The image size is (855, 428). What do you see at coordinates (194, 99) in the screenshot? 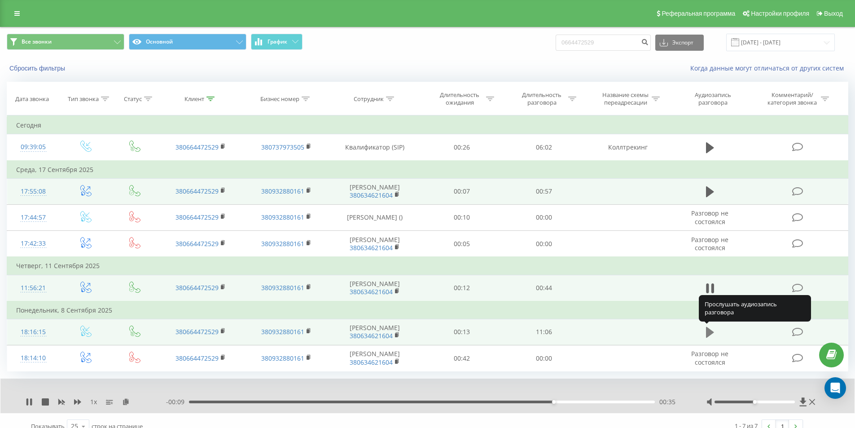
I see `div: Клиент` at bounding box center [194, 99].